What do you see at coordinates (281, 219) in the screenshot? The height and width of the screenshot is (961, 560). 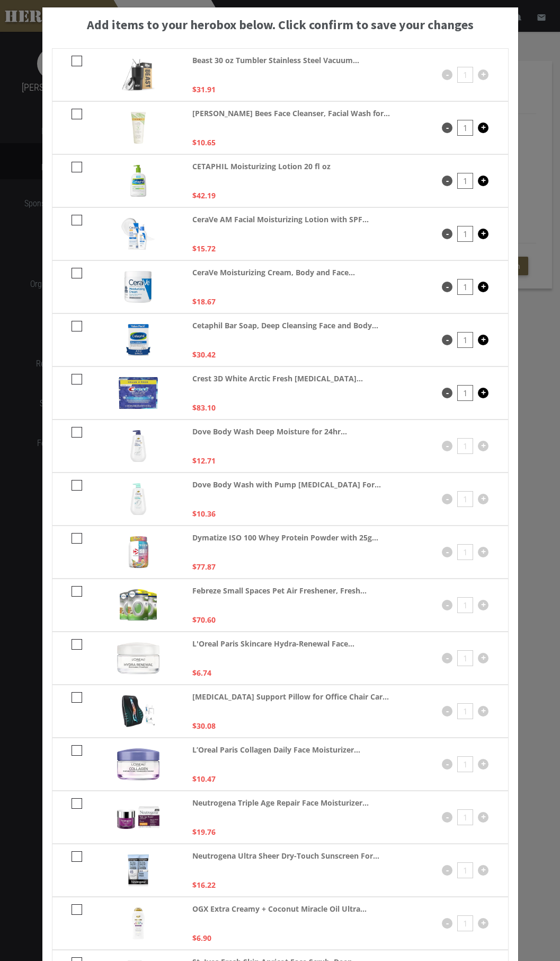 I see `strong: CeraVe AM Facial Moisturizing Lotion with SPF...` at bounding box center [281, 219].